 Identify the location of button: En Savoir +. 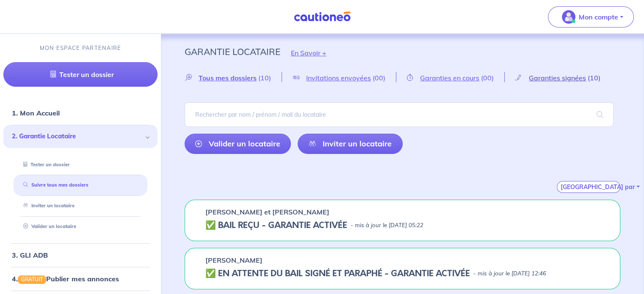
(309, 53).